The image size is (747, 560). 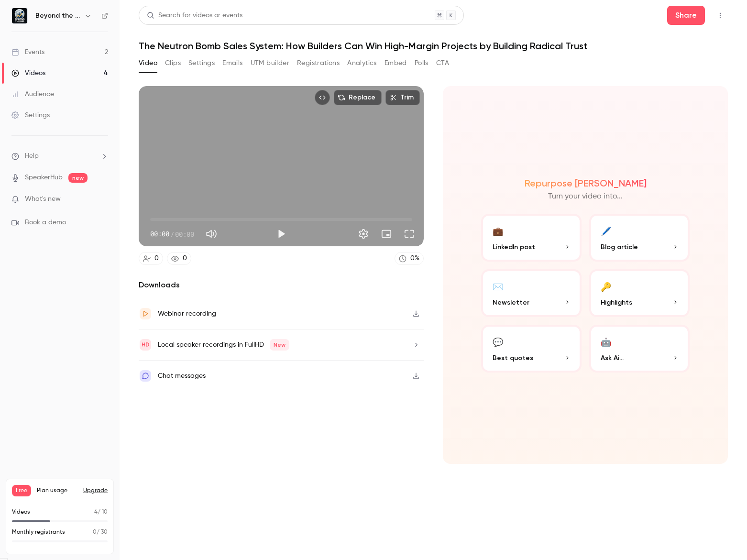 What do you see at coordinates (513, 247) in the screenshot?
I see `span: LinkedIn post` at bounding box center [513, 247].